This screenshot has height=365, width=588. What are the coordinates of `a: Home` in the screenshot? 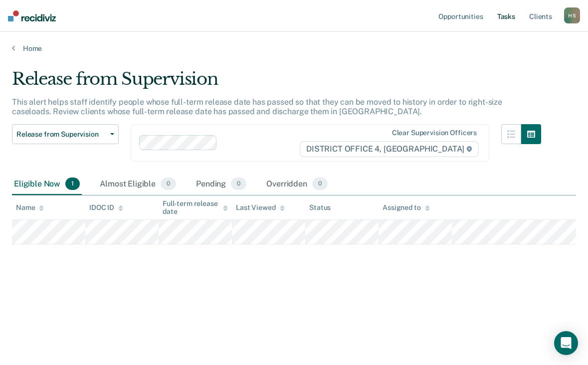 It's located at (294, 48).